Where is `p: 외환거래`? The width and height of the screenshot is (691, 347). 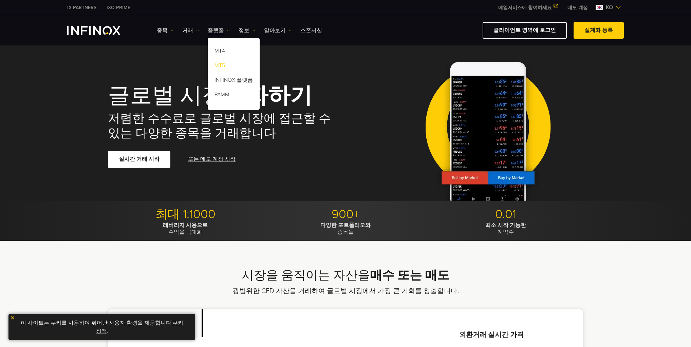 p: 외환거래 is located at coordinates (155, 323).